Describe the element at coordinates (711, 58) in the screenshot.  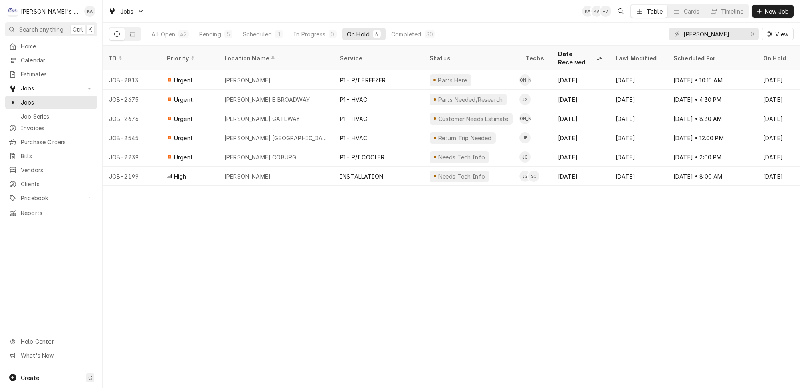
I see `div: Scheduled For` at that location.